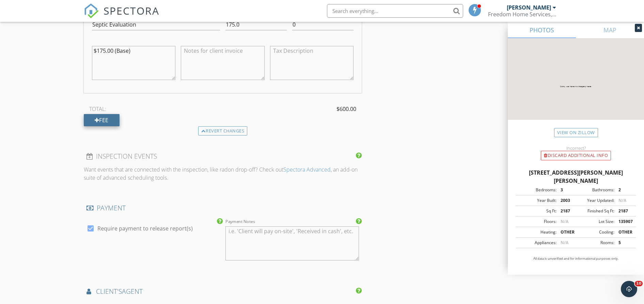  What do you see at coordinates (576, 87) in the screenshot?
I see `img: streetview` at bounding box center [576, 87].